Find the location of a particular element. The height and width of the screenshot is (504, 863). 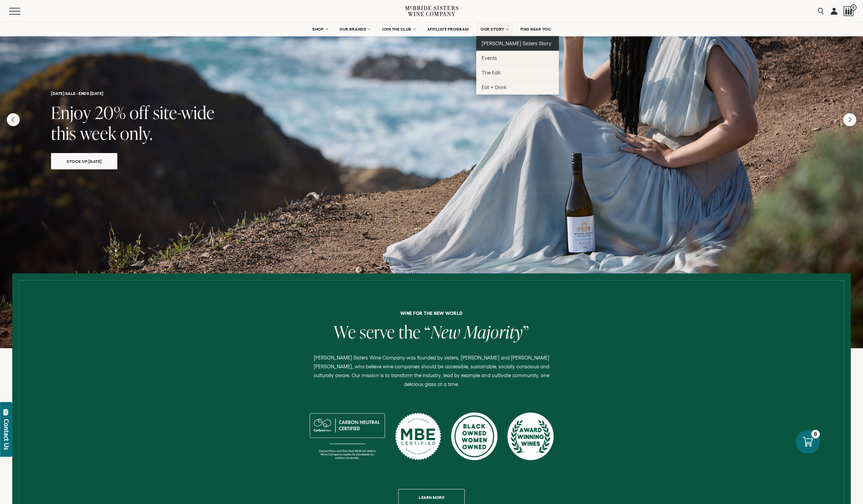

span: this is located at coordinates (64, 133).